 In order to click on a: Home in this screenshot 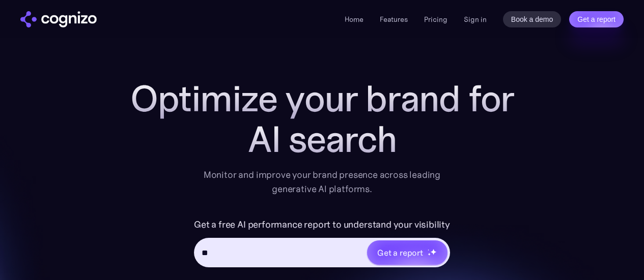, I will do `click(354, 19)`.